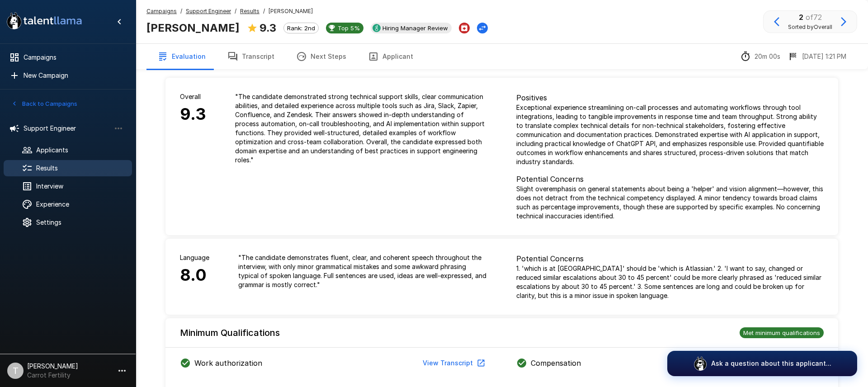 Image resolution: width=868 pixels, height=387 pixels. Describe the element at coordinates (817, 57) in the screenshot. I see `div: The date and time when the interview was completed` at that location.